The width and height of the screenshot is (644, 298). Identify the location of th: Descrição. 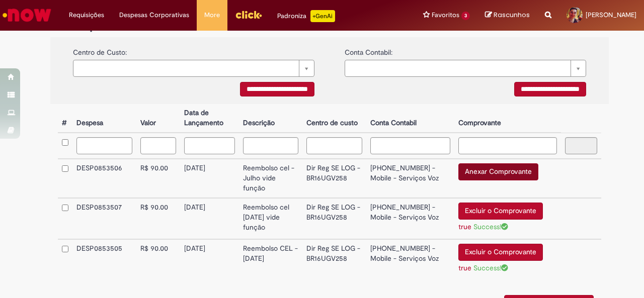
(270, 118).